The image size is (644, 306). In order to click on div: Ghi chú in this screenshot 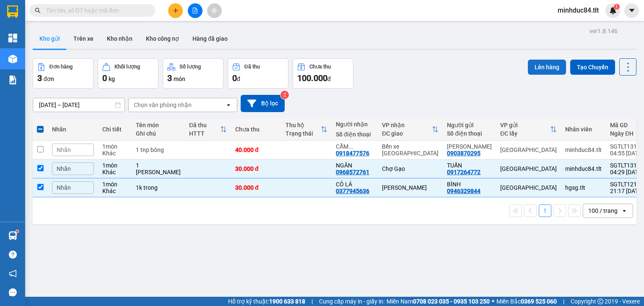, I will do `click(158, 134)`.